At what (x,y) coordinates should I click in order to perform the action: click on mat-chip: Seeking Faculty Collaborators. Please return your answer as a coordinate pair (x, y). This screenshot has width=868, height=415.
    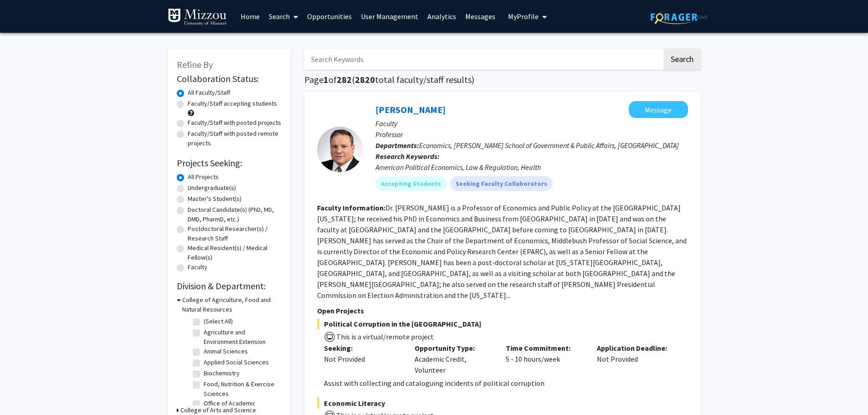
    Looking at the image, I should click on (501, 184).